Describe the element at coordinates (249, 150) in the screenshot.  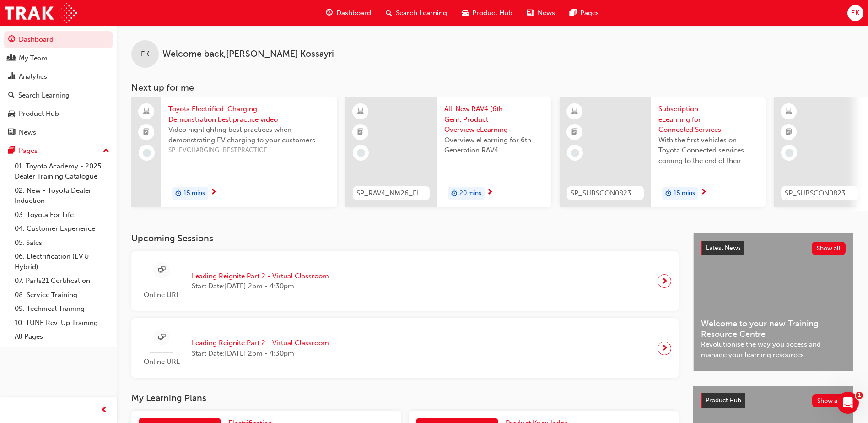
I see `span: SP_EVCHARGING_BESTPRACTICE` at that location.